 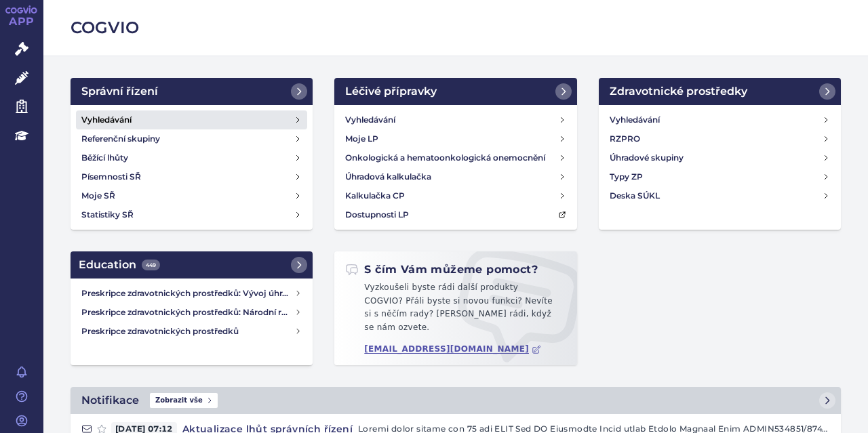 I want to click on a: Dostupnosti LP, so click(x=455, y=215).